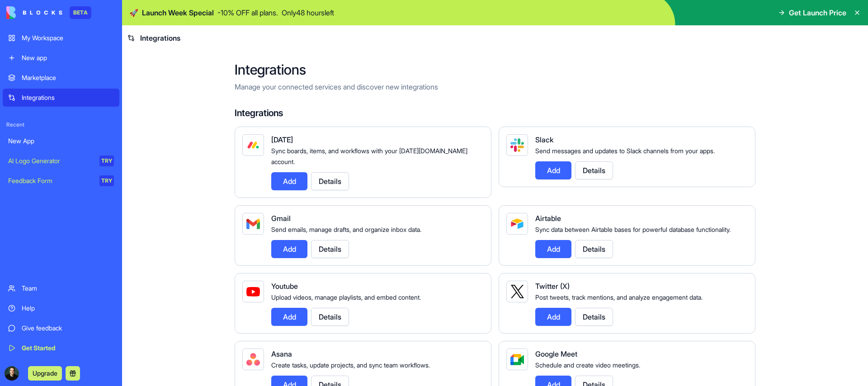 This screenshot has width=868, height=386. What do you see at coordinates (619, 297) in the screenshot?
I see `span: Post tweets, track mentions, and analyze engagement data.` at bounding box center [619, 297].